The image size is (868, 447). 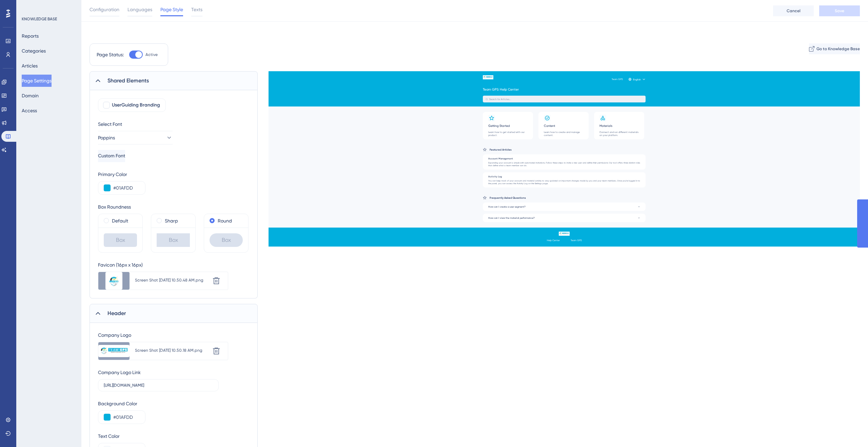 What do you see at coordinates (111, 156) in the screenshot?
I see `span: Custom Font` at bounding box center [111, 156].